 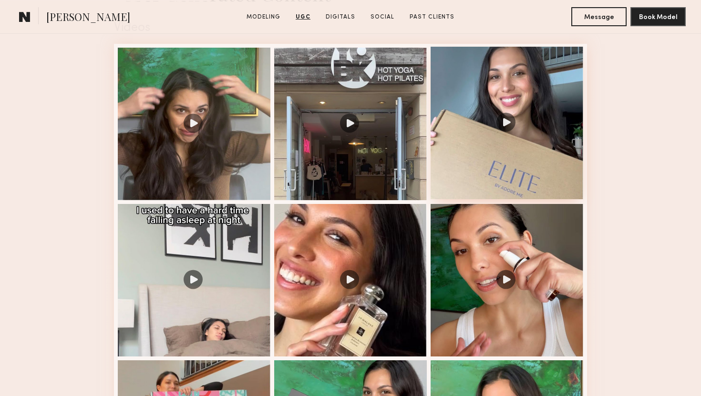 I want to click on button: Message, so click(x=599, y=17).